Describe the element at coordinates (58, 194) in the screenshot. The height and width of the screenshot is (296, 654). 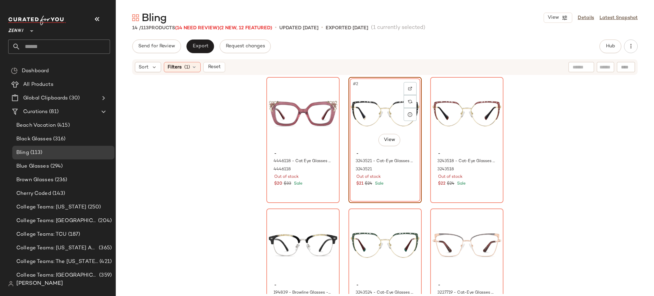
I see `span: (143)` at that location.